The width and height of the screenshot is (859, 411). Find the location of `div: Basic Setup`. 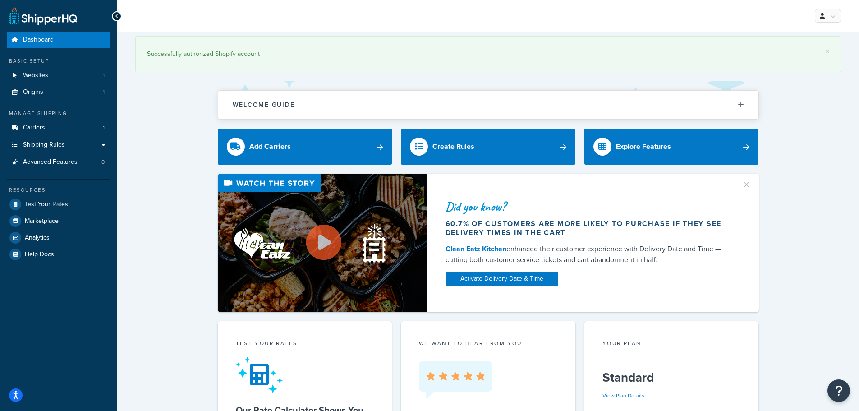

div: Basic Setup is located at coordinates (59, 61).